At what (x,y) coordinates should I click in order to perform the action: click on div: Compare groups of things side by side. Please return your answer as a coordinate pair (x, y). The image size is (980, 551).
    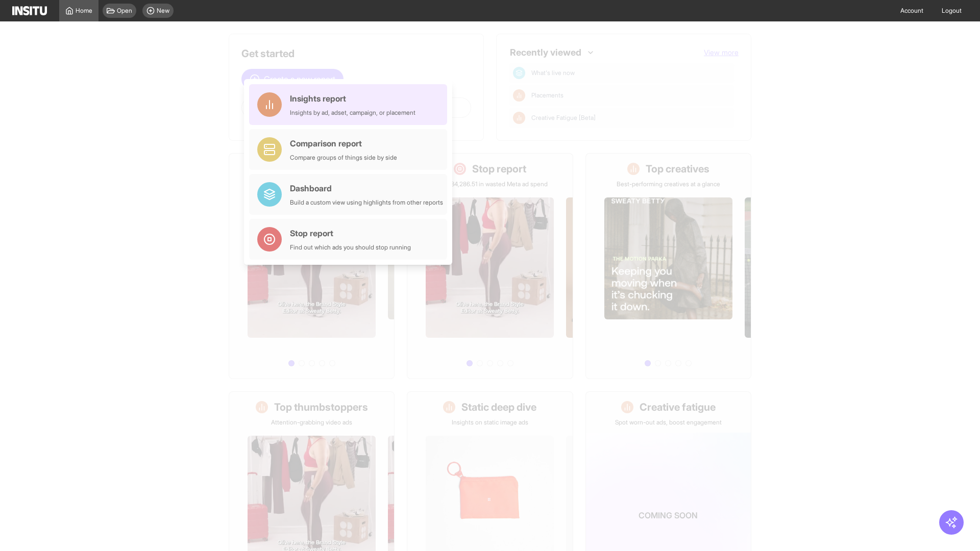
    Looking at the image, I should click on (343, 157).